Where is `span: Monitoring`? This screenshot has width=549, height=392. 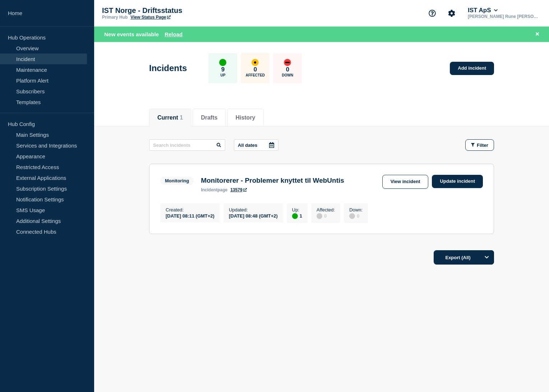
span: Monitoring is located at coordinates (177, 180).